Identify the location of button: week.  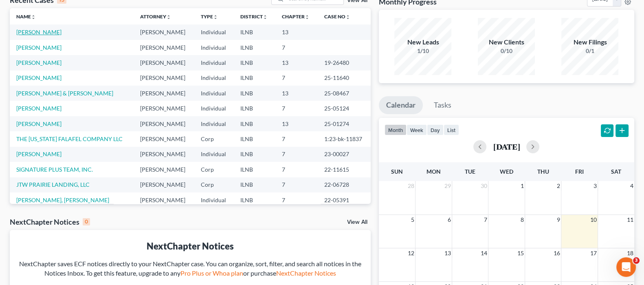
(417, 130).